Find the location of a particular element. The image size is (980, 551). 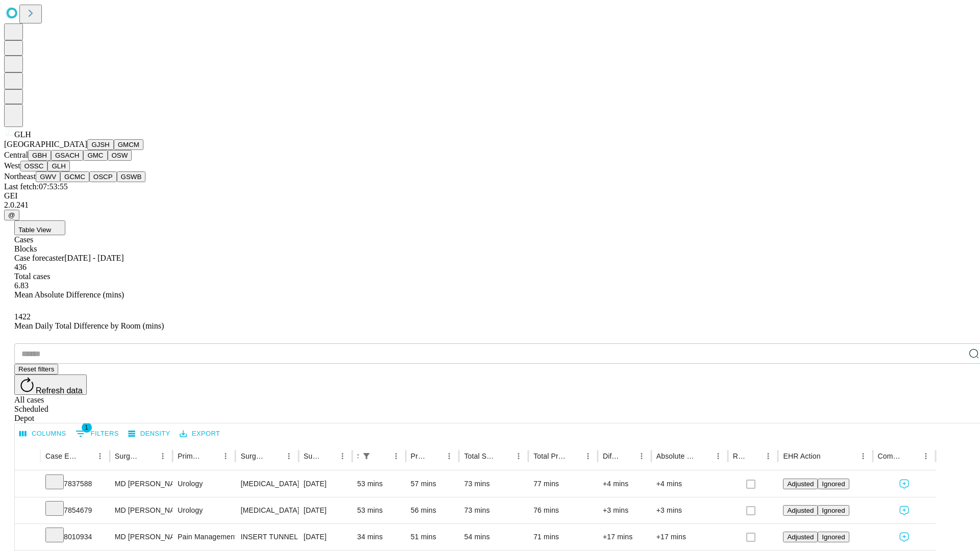

button: OSCP is located at coordinates (103, 177).